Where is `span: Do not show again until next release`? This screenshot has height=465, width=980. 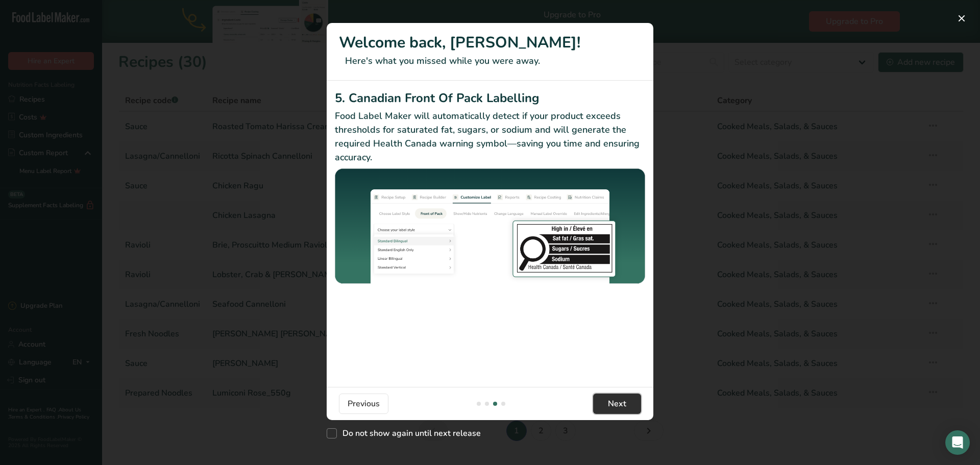
span: Do not show again until next release is located at coordinates (409, 434).